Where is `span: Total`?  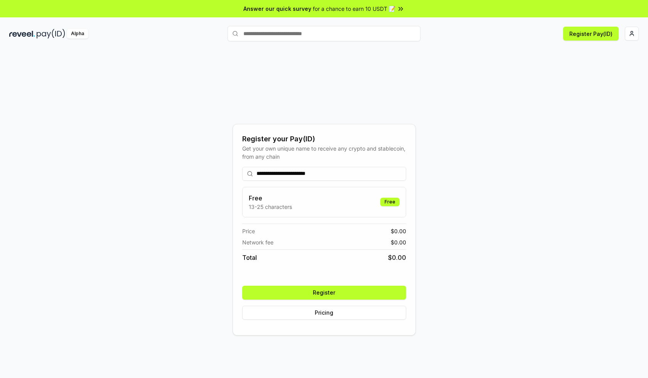 span: Total is located at coordinates (250, 257).